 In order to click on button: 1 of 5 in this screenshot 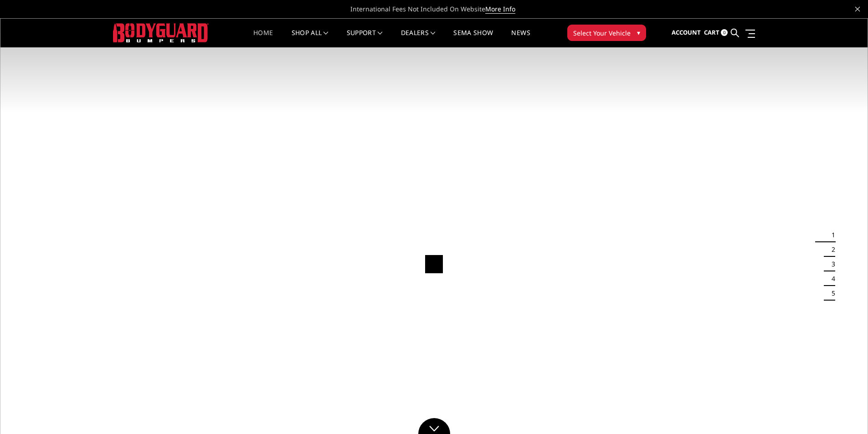, I will do `click(831, 235)`.